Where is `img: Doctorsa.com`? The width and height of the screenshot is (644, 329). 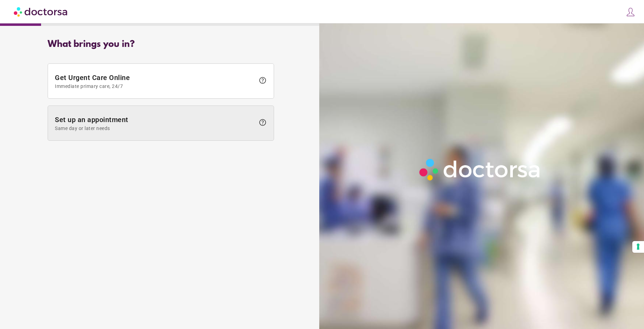 img: Doctorsa.com is located at coordinates (41, 12).